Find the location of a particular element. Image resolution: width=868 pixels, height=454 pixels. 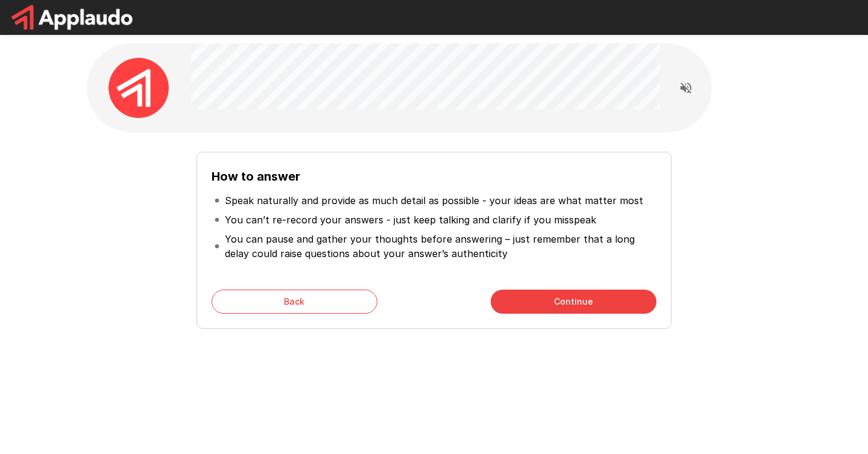

button: Back is located at coordinates (294, 302).